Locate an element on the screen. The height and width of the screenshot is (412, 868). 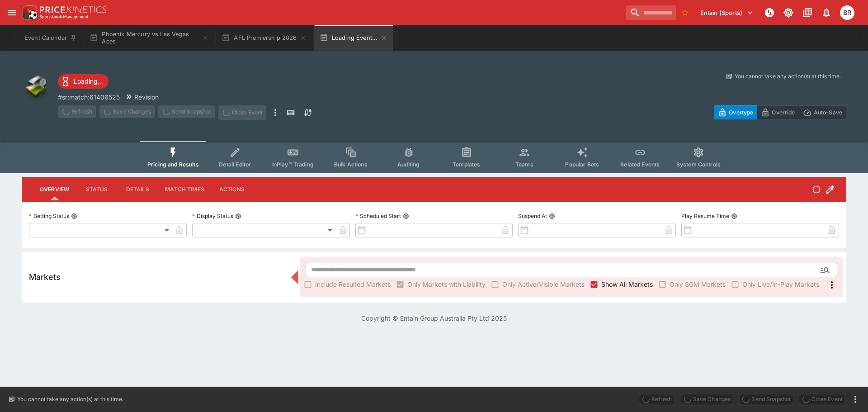
span: Teams is located at coordinates (524, 164).